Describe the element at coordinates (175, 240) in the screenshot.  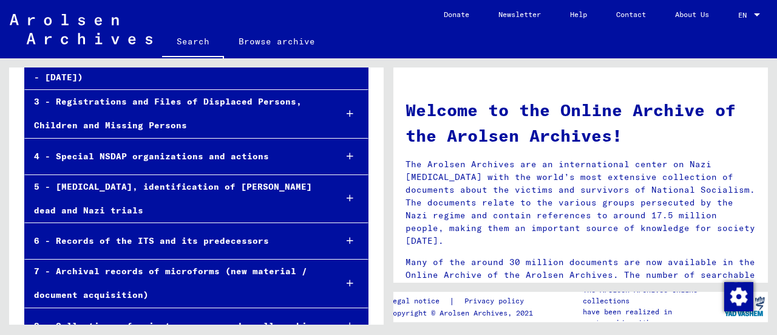
I see `div: 6 - Records of the ITS and its predecessors` at that location.